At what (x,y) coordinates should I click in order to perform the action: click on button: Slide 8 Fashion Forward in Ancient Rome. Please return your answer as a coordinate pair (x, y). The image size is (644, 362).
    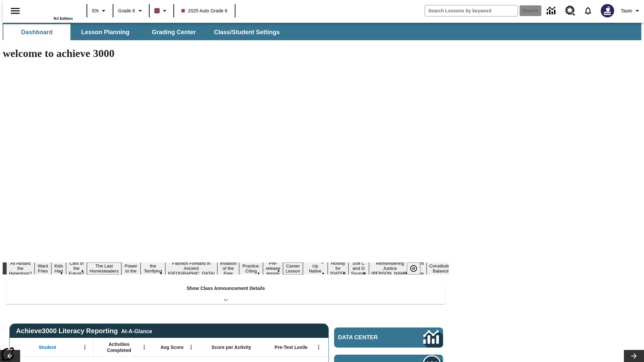
    Looking at the image, I should click on (191, 268).